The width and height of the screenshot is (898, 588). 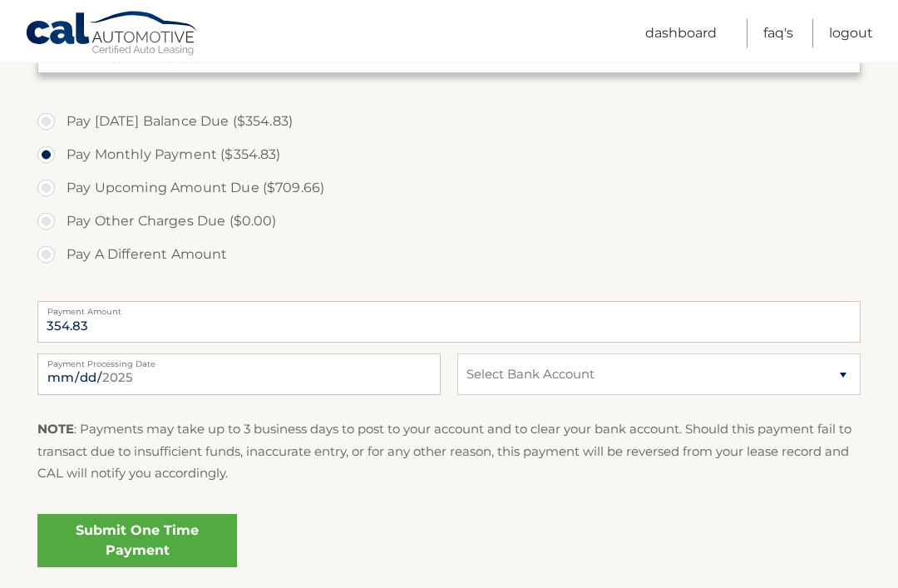 What do you see at coordinates (55, 429) in the screenshot?
I see `strong: NOTE` at bounding box center [55, 429].